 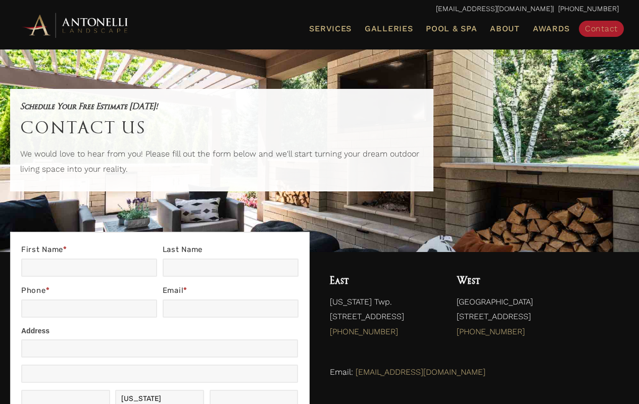 What do you see at coordinates (230, 292) in the screenshot?
I see `label: Email` at bounding box center [230, 292].